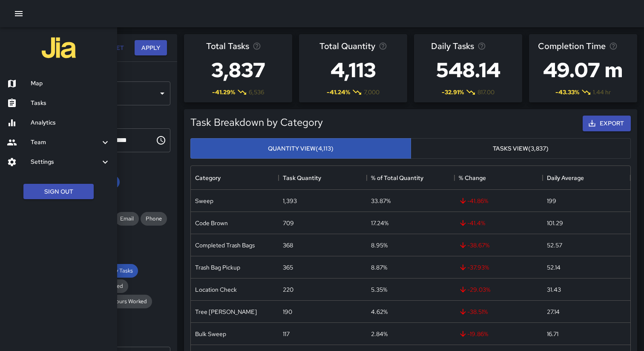 Image resolution: width=644 pixels, height=351 pixels. What do you see at coordinates (66, 142) in the screenshot?
I see `h6: Team` at bounding box center [66, 142].